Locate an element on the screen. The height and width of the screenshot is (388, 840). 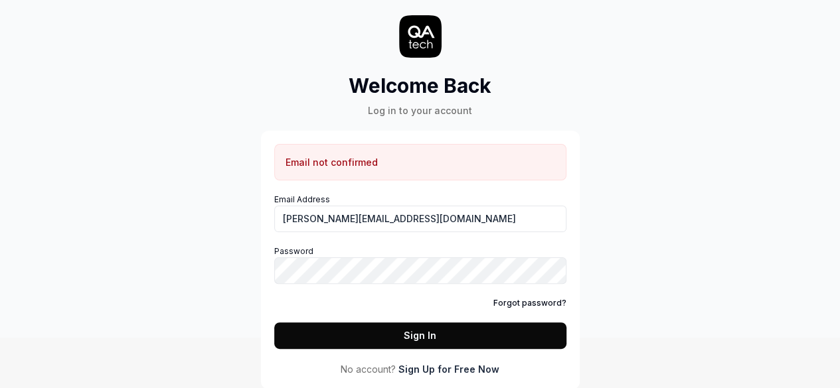
a: Forgot password? is located at coordinates (530, 303).